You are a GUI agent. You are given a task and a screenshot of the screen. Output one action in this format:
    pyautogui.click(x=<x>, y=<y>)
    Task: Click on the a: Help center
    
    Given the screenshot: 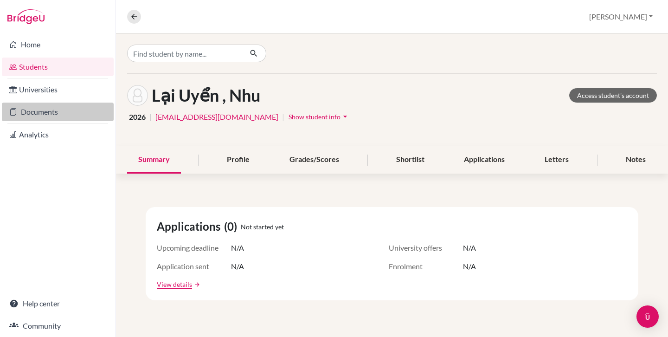 What is the action you would take?
    pyautogui.click(x=57, y=303)
    